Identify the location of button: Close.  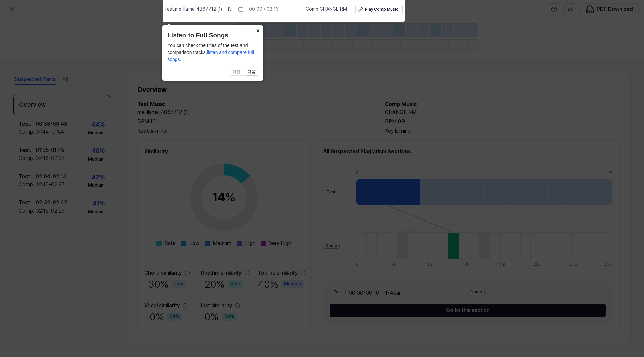
(258, 30).